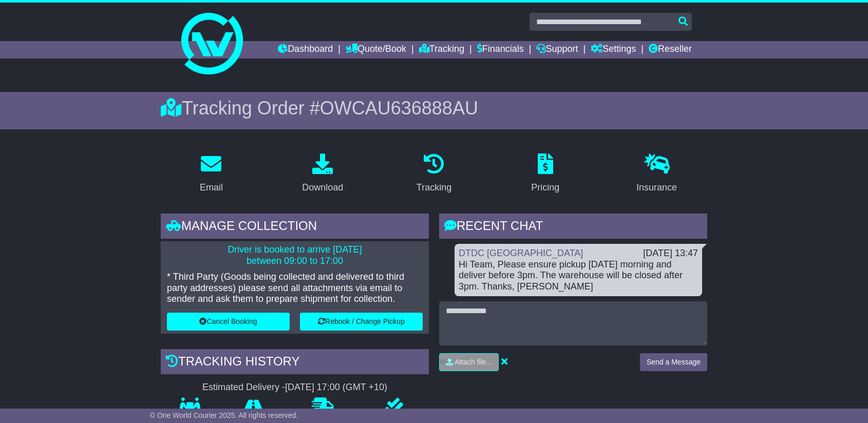 This screenshot has width=868, height=423. What do you see at coordinates (573, 228) in the screenshot?
I see `div: RECENT CHAT` at bounding box center [573, 228].